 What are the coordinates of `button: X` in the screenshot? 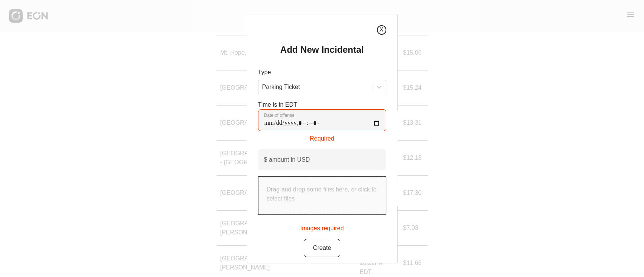 It's located at (381, 30).